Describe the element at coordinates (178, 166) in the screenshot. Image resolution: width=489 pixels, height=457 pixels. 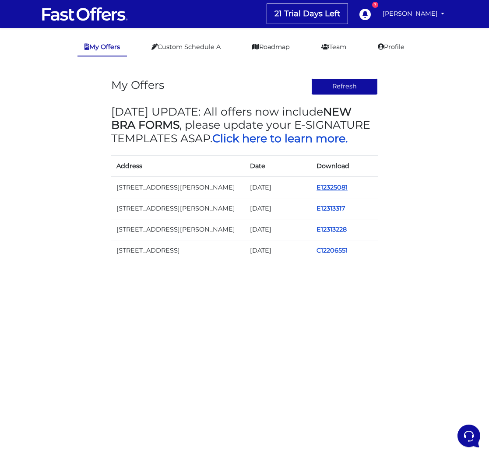
I see `th: Address` at that location.